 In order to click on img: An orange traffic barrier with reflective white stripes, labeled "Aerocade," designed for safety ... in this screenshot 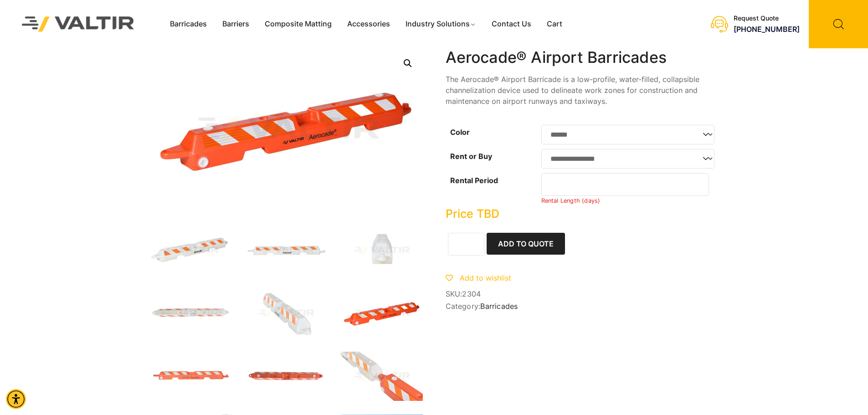, I will do `click(191, 376)`.